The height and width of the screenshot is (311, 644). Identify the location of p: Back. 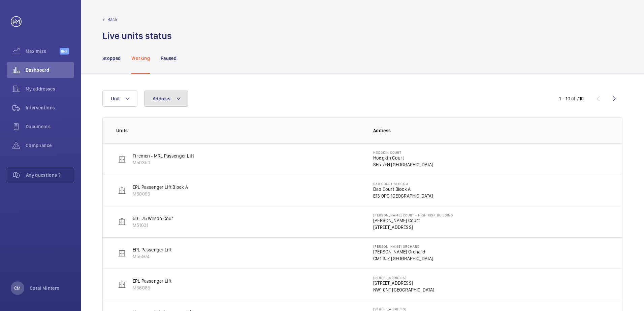
(112, 20).